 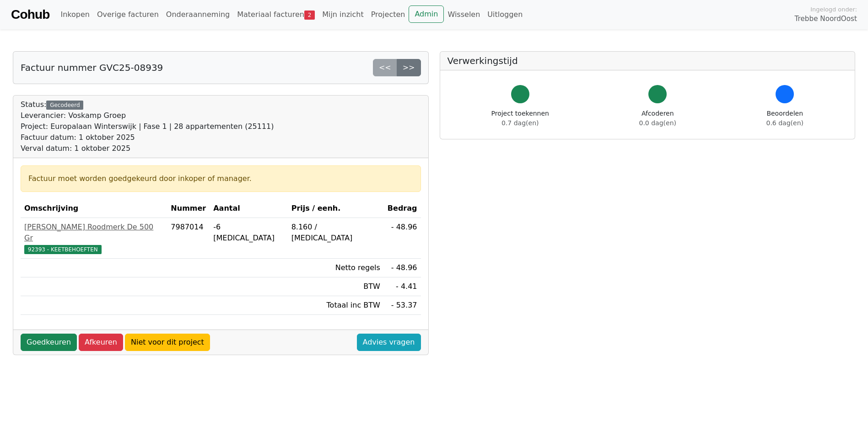 What do you see at coordinates (520, 118) in the screenshot?
I see `div: Project toekennen` at bounding box center [520, 118].